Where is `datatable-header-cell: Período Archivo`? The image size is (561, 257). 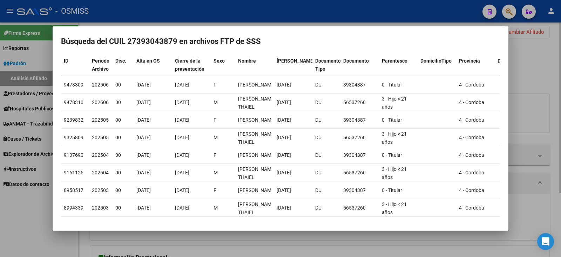 datatable-header-cell: Período Archivo is located at coordinates (101, 65).